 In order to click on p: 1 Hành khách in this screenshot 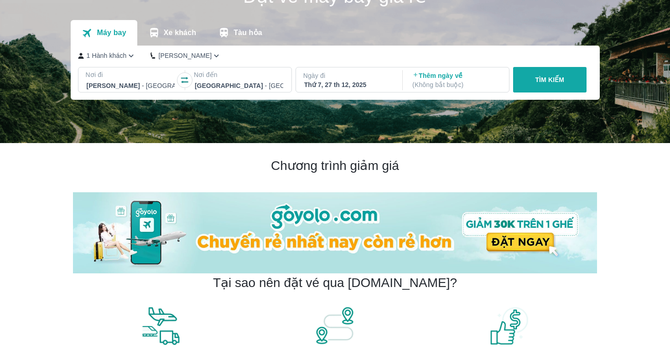, I will do `click(107, 56)`.